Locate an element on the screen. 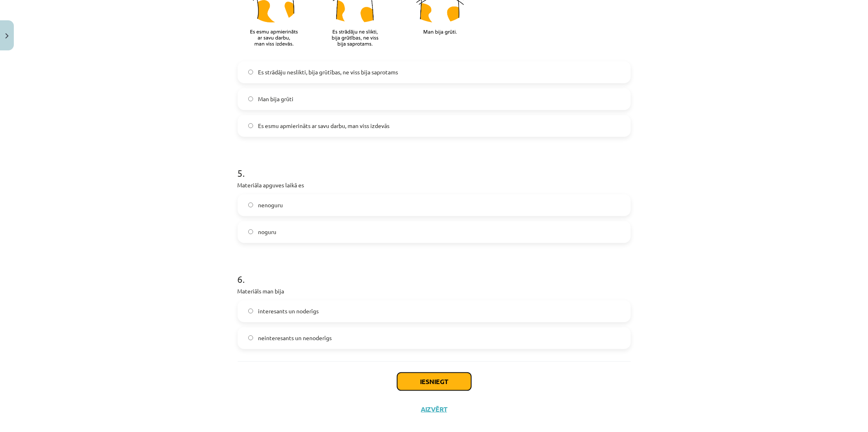 The image size is (868, 432). span: noguru is located at coordinates (267, 232).